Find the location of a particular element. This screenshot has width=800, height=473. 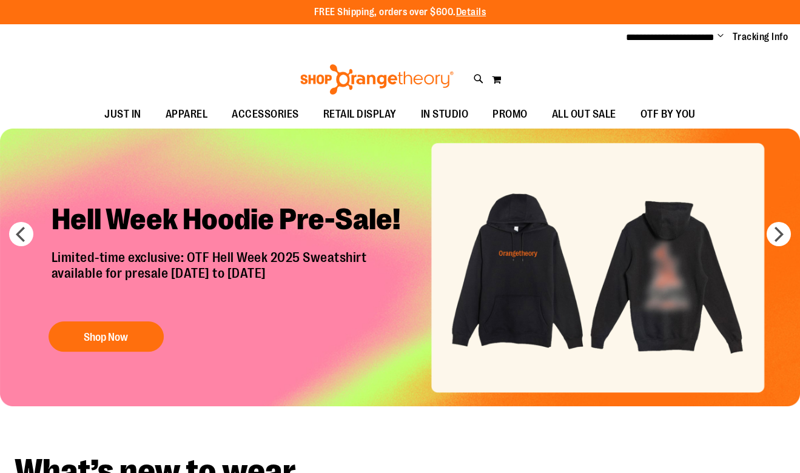

span: PROMO is located at coordinates (510, 114).